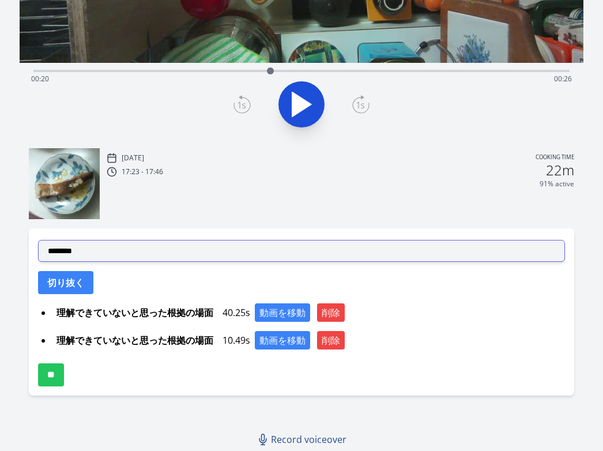  What do you see at coordinates (555, 158) in the screenshot?
I see `p: Cooking time` at bounding box center [555, 158].